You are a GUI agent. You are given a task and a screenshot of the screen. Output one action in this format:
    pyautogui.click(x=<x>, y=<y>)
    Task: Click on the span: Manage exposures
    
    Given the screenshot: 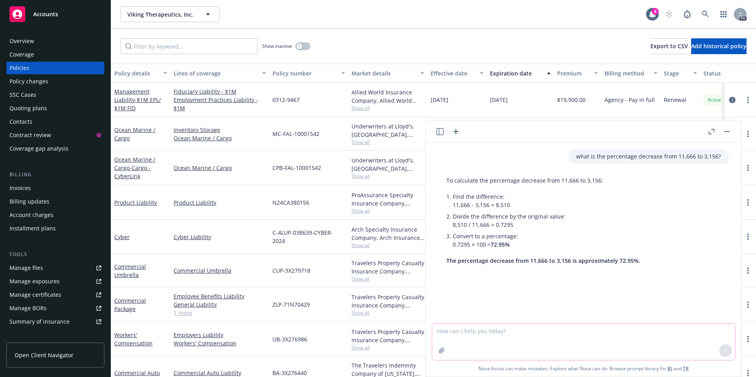 What is the action you would take?
    pyautogui.click(x=55, y=282)
    